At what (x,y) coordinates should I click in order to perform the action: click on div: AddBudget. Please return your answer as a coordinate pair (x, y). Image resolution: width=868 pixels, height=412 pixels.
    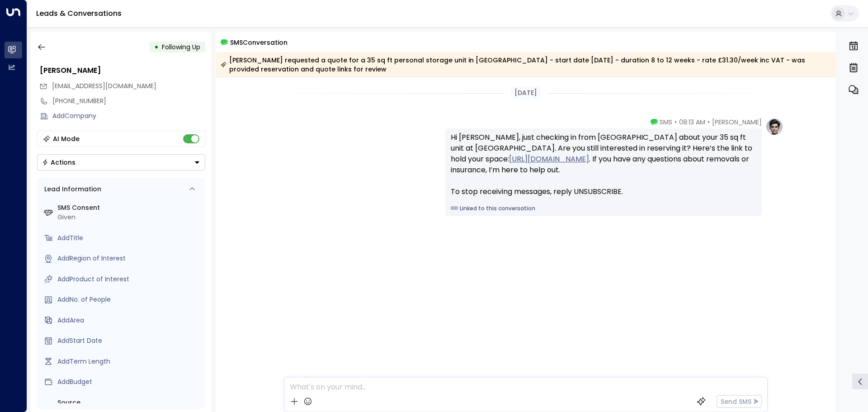
    Looking at the image, I should click on (130, 381).